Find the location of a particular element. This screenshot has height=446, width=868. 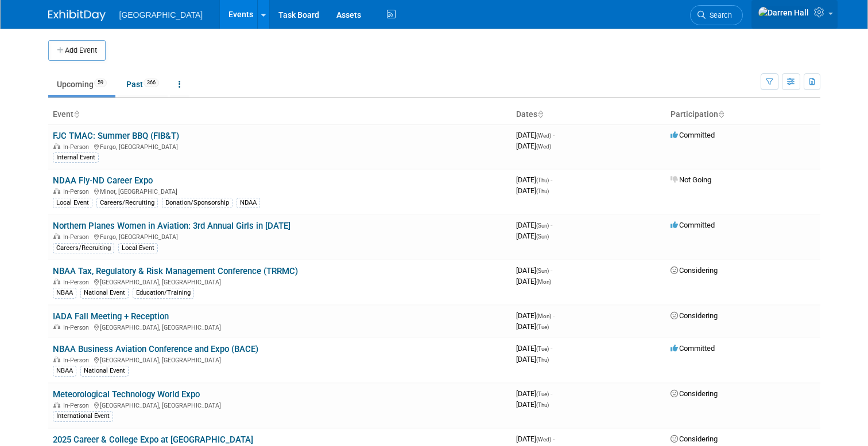

img: Darren Hall is located at coordinates (783, 12).